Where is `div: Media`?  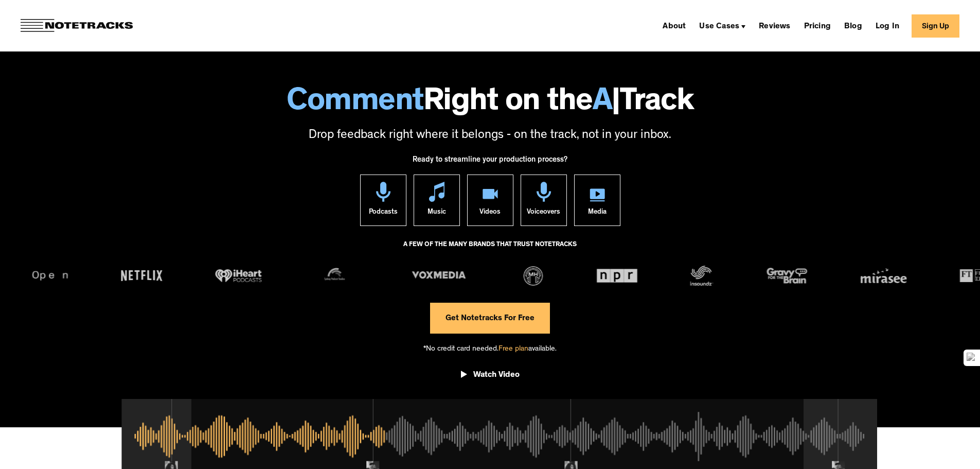
div: Media is located at coordinates (597, 214).